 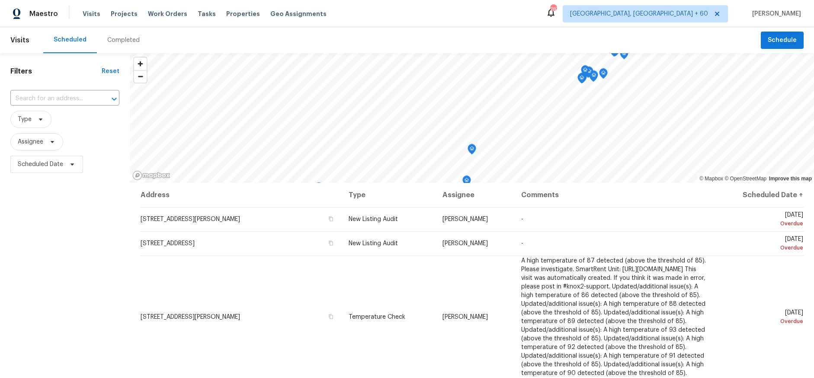 I want to click on span: Schedule, so click(x=782, y=40).